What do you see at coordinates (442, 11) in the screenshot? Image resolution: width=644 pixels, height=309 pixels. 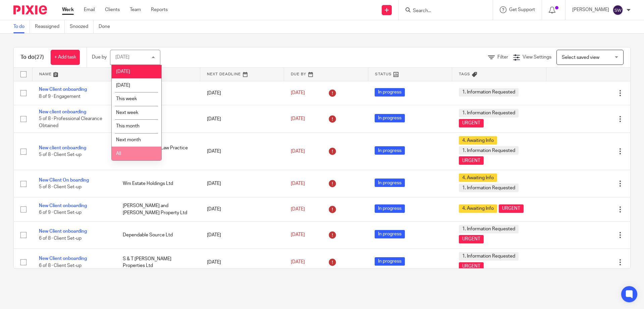 I see `input: Search` at bounding box center [442, 11].